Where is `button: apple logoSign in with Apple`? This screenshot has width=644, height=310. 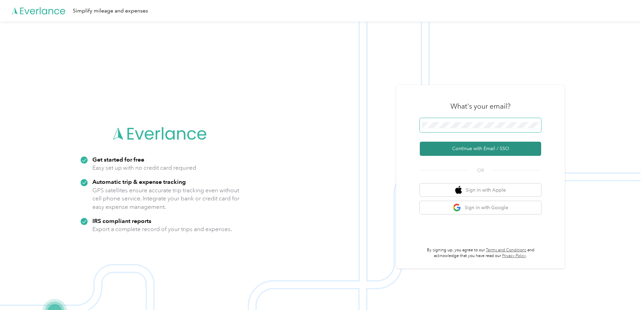
button: apple logoSign in with Apple is located at coordinates (480, 190).